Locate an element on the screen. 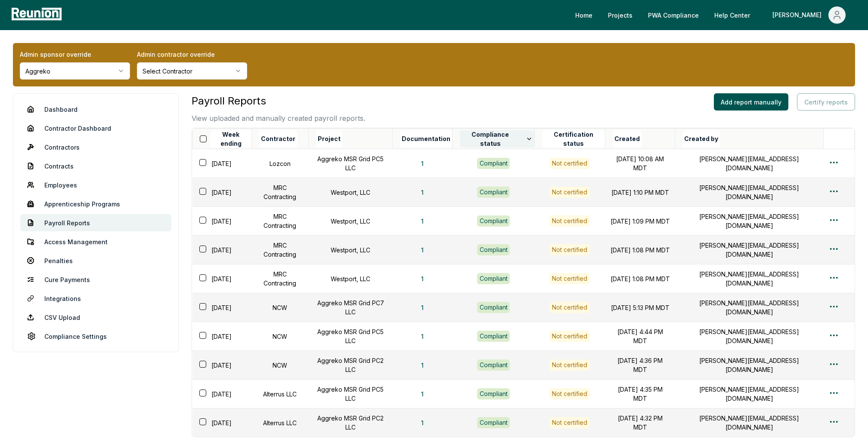  a: Projects is located at coordinates (620, 15).